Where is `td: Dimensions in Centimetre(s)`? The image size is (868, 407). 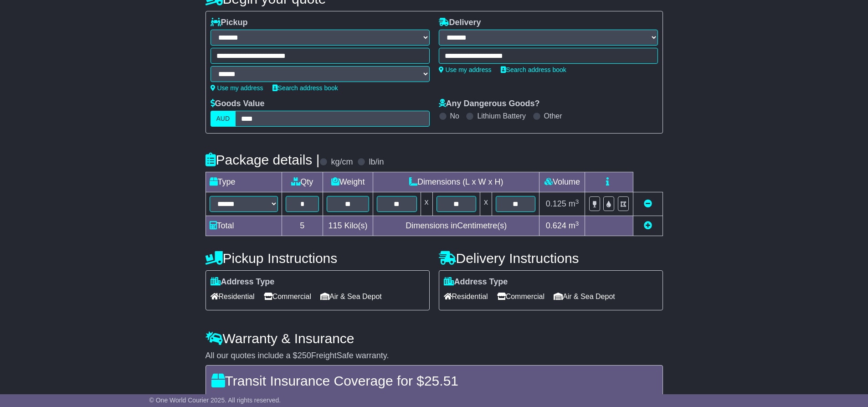 td: Dimensions in Centimetre(s) is located at coordinates (456, 226).